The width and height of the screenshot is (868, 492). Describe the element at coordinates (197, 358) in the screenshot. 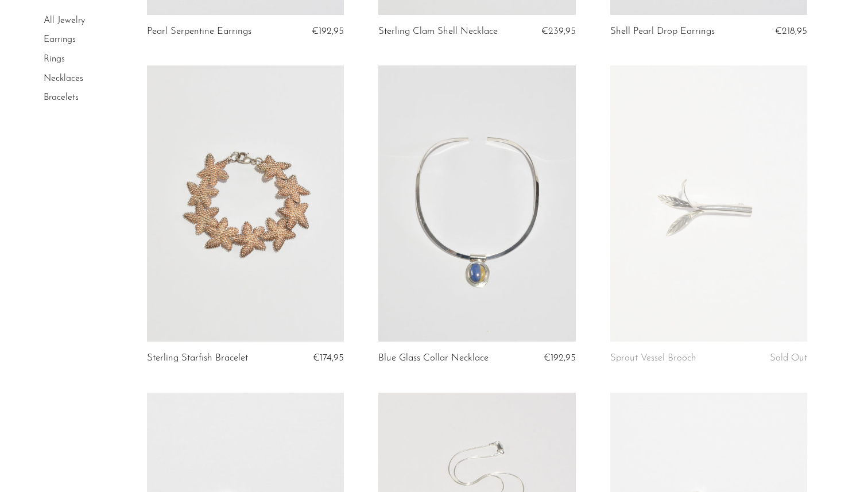

I see `a: Sterling Starfish Bracelet` at that location.